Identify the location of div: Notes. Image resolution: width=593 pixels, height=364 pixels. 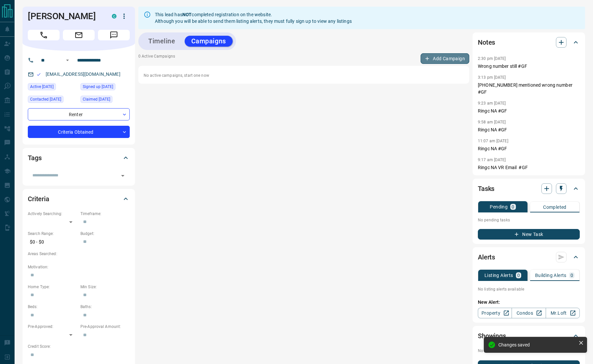
(529, 42).